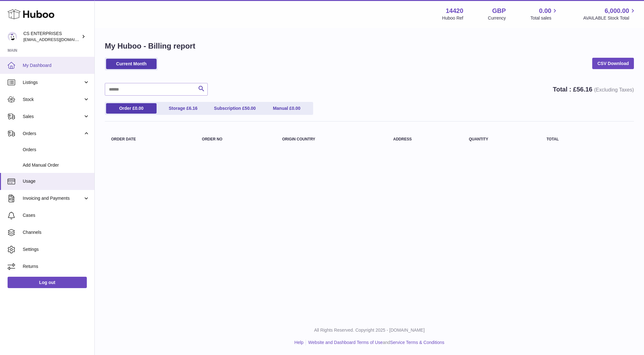  I want to click on span: Add Manual Order, so click(56, 165).